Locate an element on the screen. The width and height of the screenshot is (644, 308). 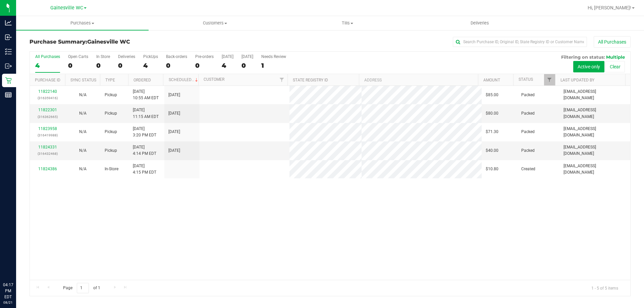
inline-svg: Retail is located at coordinates (9, 80).